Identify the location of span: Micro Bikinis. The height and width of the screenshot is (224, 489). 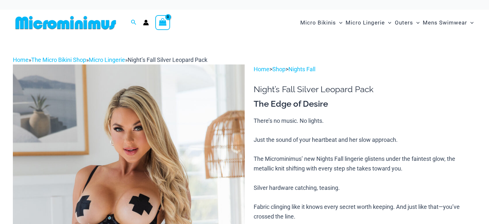
(318, 23).